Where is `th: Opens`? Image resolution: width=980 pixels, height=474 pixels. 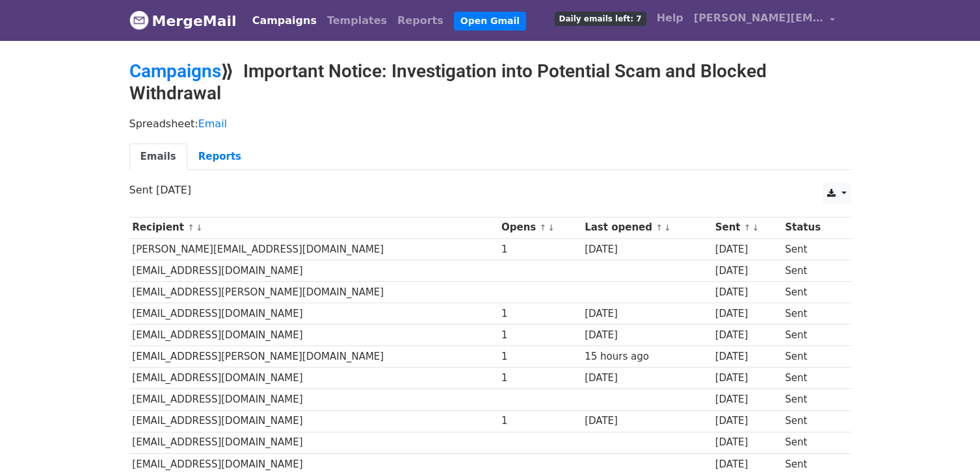 th: Opens is located at coordinates (539, 227).